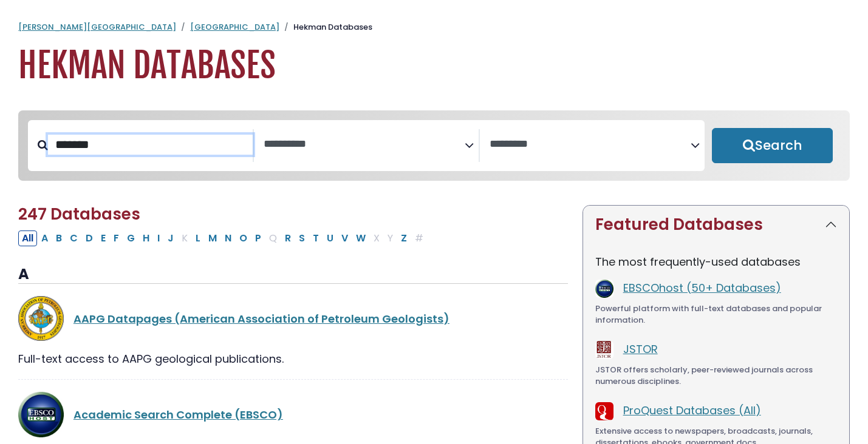 The width and height of the screenshot is (868, 444). I want to click on button: All, so click(28, 238).